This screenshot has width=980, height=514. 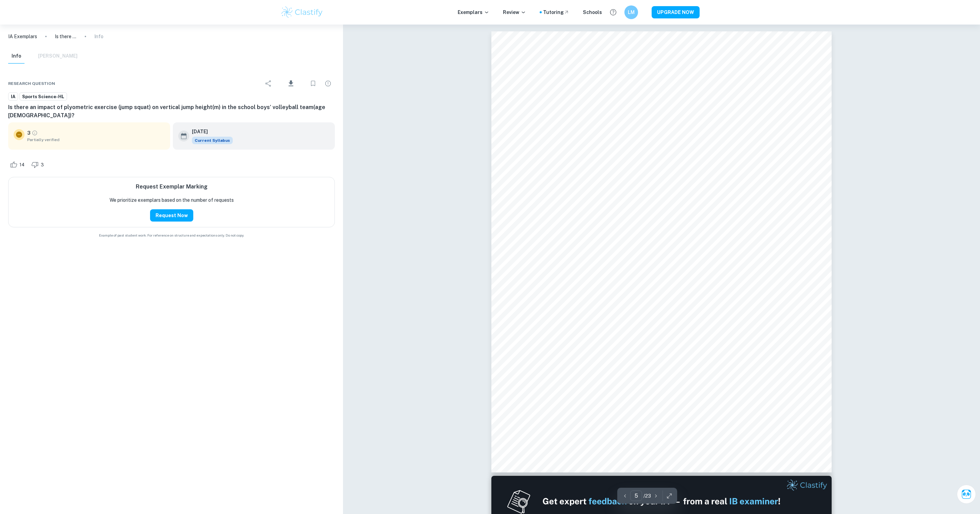 I want to click on span: Sports Science-HL, so click(x=44, y=97).